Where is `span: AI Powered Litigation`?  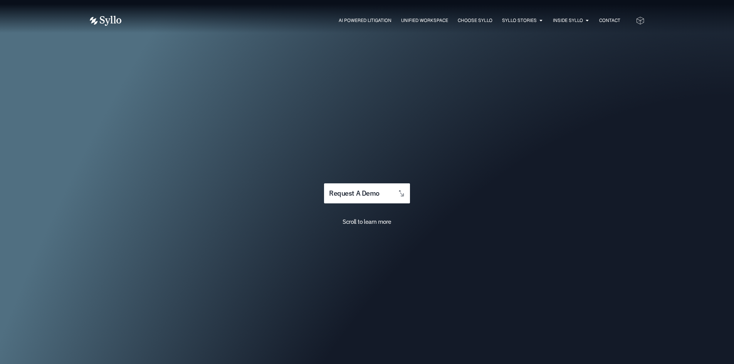 span: AI Powered Litigation is located at coordinates (365, 20).